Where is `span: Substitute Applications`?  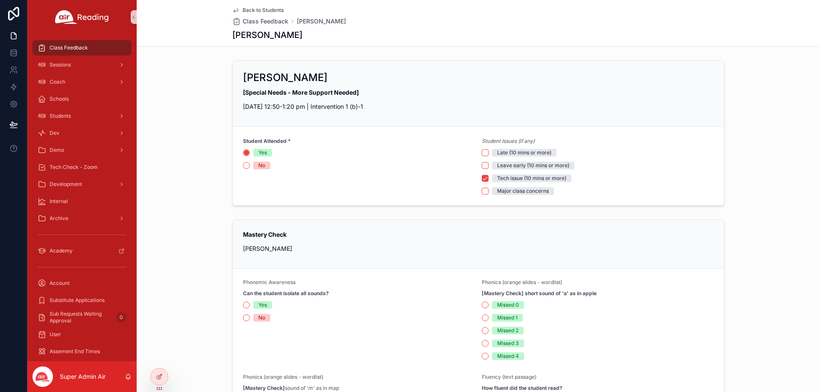 span: Substitute Applications is located at coordinates (77, 301).